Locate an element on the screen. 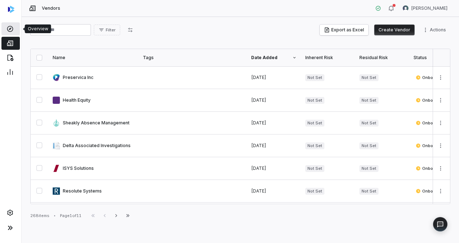  img: REKHA KOTHANDARAMAN avatar is located at coordinates (405, 8).